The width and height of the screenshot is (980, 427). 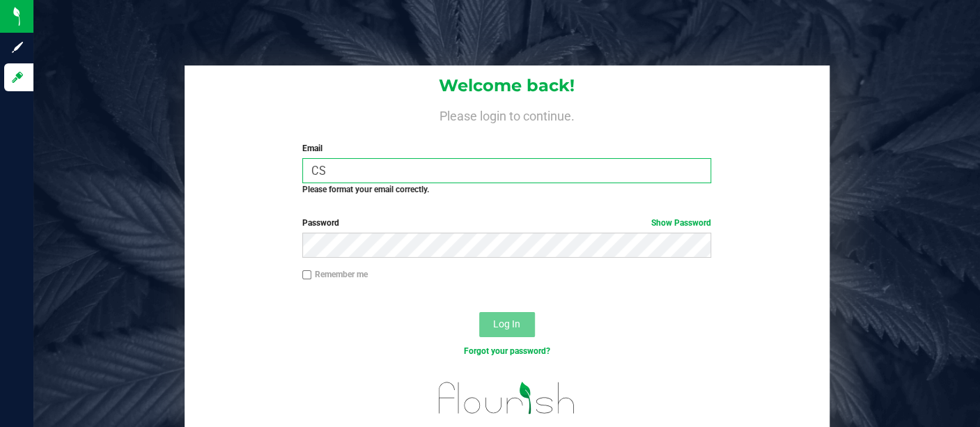 I want to click on button: Log In, so click(x=507, y=324).